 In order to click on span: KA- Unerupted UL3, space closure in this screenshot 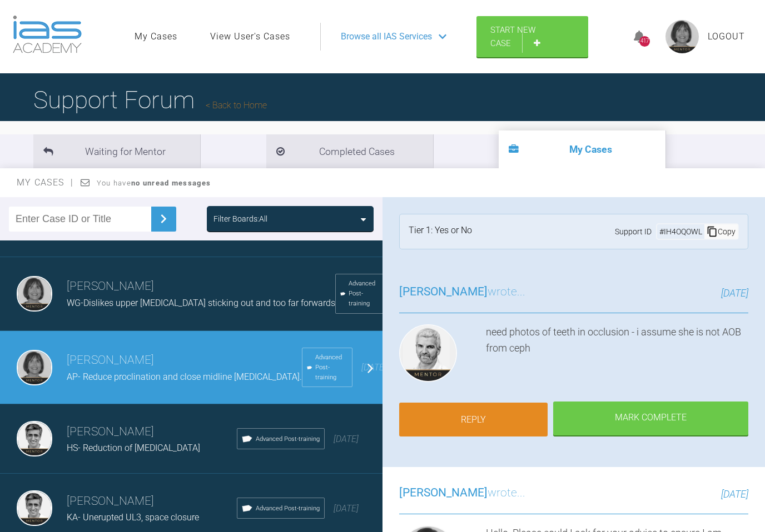, I will do `click(133, 517)`.